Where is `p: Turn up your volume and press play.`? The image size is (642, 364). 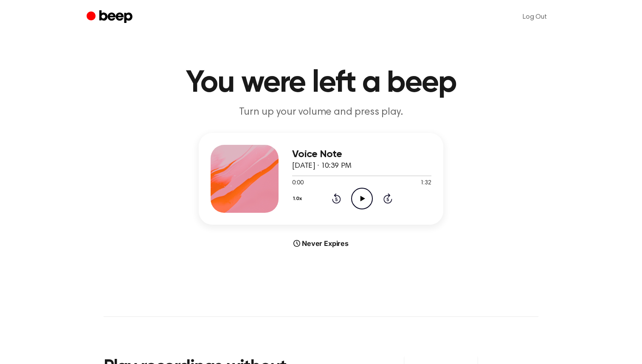
p: Turn up your volume and press play. is located at coordinates (321, 112).